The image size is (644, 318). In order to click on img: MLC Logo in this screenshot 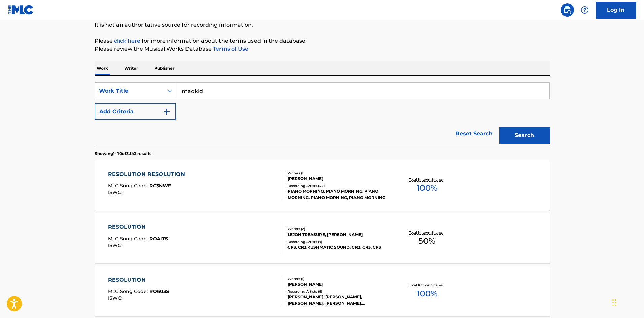, I will do `click(21, 9)`.